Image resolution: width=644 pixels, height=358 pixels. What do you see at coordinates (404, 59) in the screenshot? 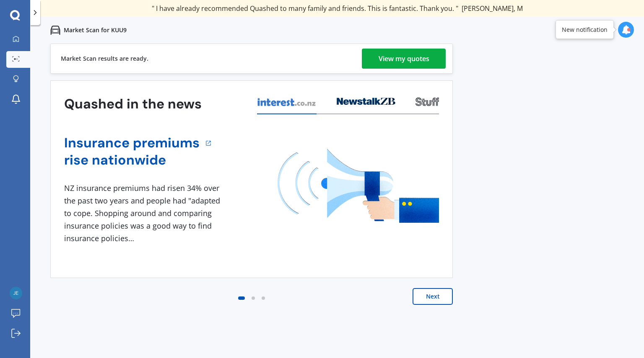
I see `a: View my quotes` at bounding box center [404, 59].